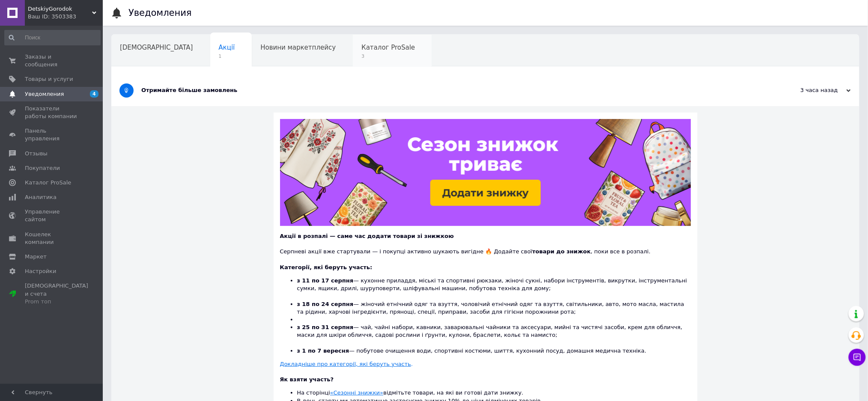 The image size is (868, 401). Describe the element at coordinates (160, 13) in the screenshot. I see `h1: Уведомления` at that location.